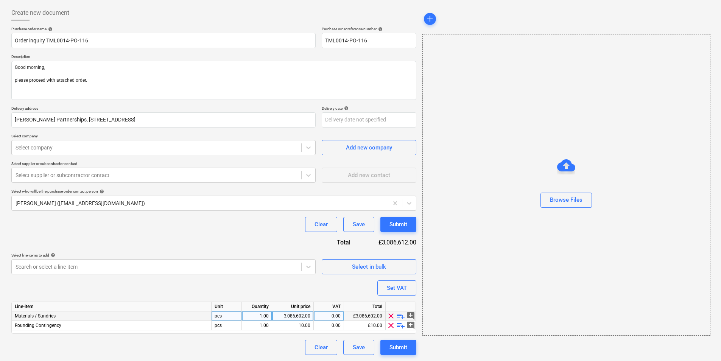 This screenshot has width=721, height=361. I want to click on div: Line-item, so click(112, 306).